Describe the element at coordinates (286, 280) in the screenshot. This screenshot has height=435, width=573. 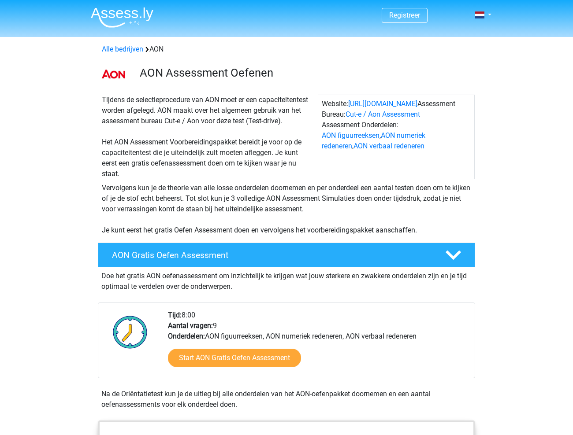
I see `div: Doe het gratis AON oefenassessment om inzichtelijk te krijgen wat jouw sterkere en zwakkere onder...` at that location.